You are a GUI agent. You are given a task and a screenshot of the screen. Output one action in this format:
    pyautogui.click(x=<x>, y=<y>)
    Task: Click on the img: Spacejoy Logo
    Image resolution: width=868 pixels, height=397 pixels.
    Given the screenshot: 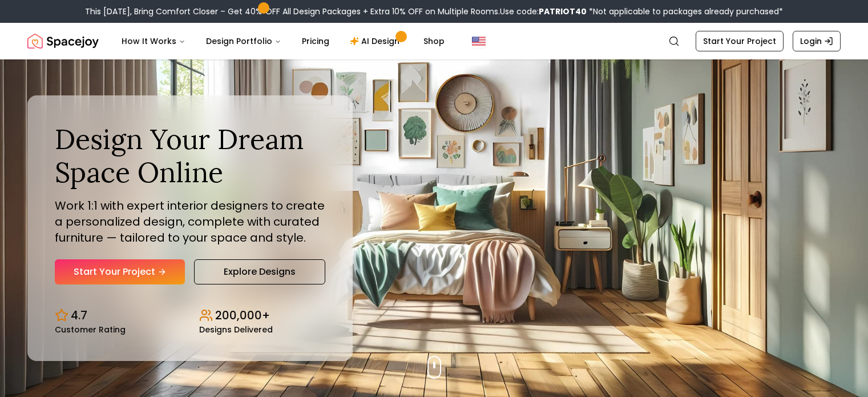 What is the action you would take?
    pyautogui.click(x=63, y=41)
    